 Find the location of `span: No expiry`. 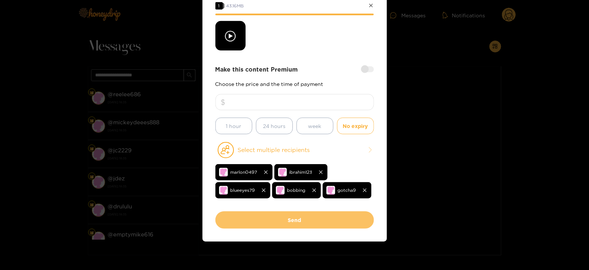

span: No expiry is located at coordinates (356, 126).